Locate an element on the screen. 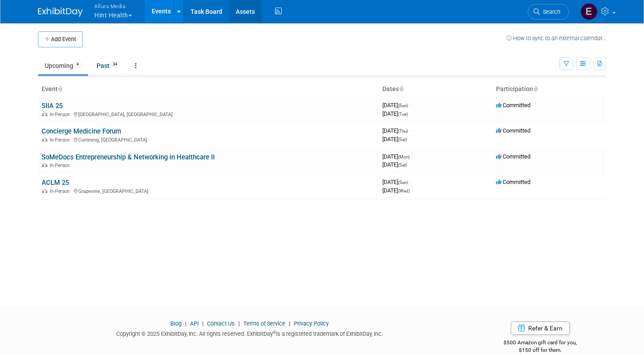  span: (Tue) is located at coordinates (403, 114).